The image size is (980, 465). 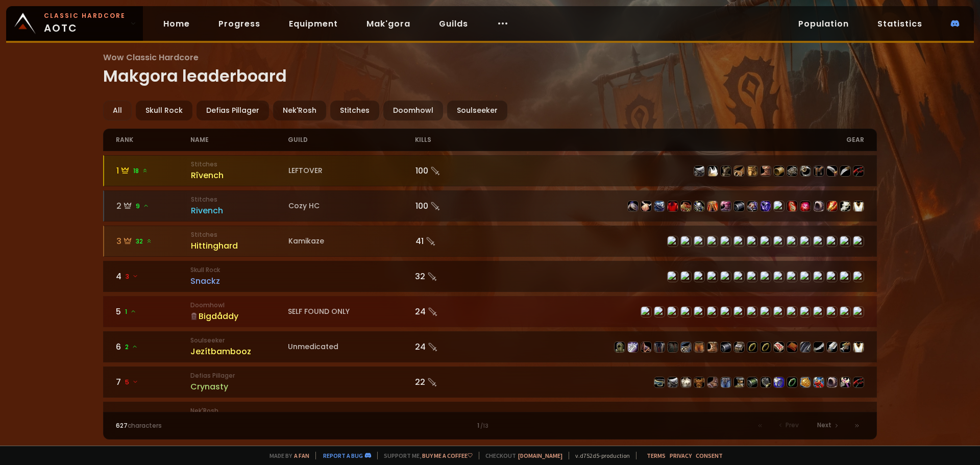 I want to click on span: Next, so click(x=824, y=425).